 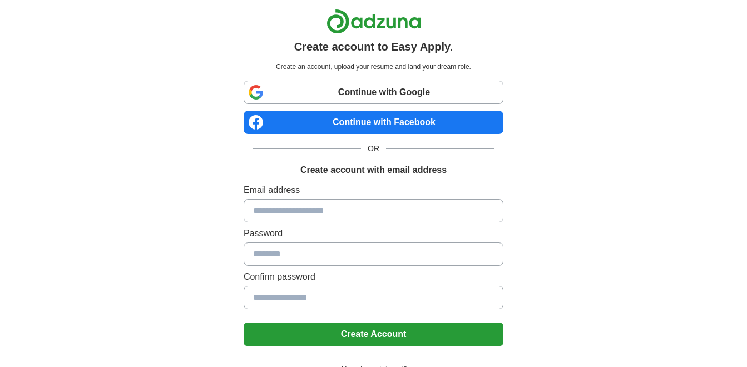 What do you see at coordinates (374, 47) in the screenshot?
I see `h1: Create account to Easy Apply.` at bounding box center [374, 47].